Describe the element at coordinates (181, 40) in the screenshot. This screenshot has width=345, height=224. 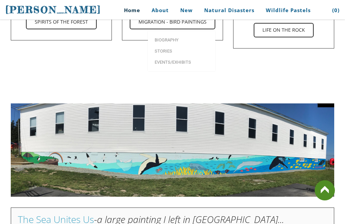
I see `a: Biography` at that location.